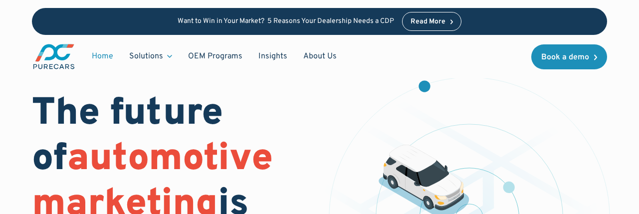 The image size is (639, 214). What do you see at coordinates (215, 56) in the screenshot?
I see `a: OEM Programs` at bounding box center [215, 56].